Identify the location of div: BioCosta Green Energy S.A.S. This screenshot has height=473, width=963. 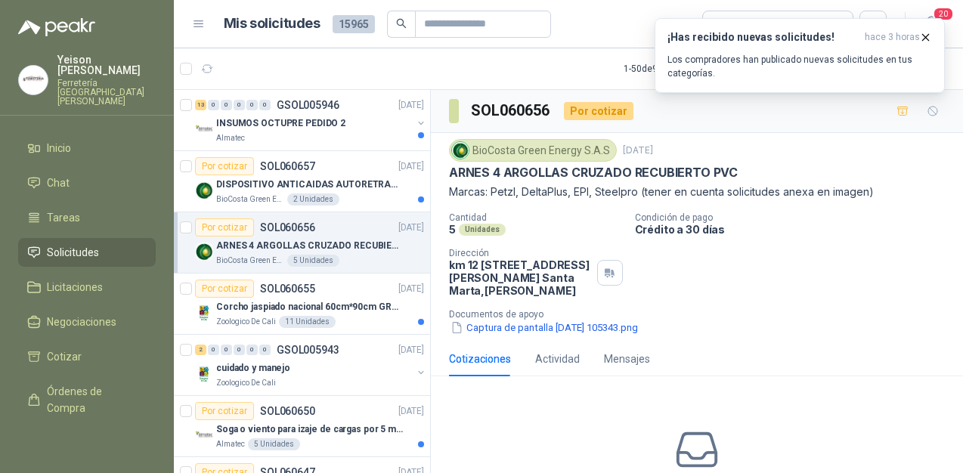
(533, 150).